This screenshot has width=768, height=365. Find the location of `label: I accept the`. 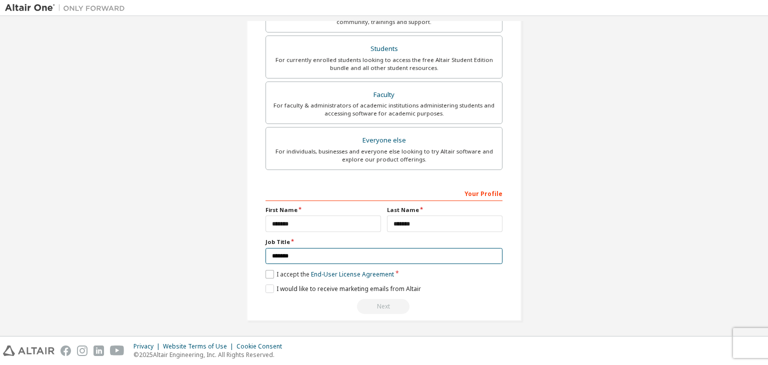

label: I accept the is located at coordinates (329, 274).